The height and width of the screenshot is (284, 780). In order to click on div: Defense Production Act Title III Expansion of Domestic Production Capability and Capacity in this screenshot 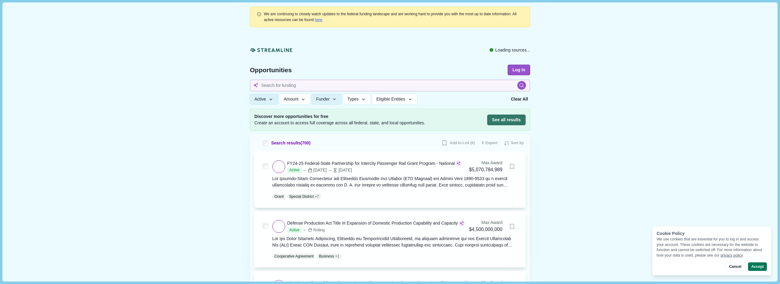, I will do `click(373, 223)`.